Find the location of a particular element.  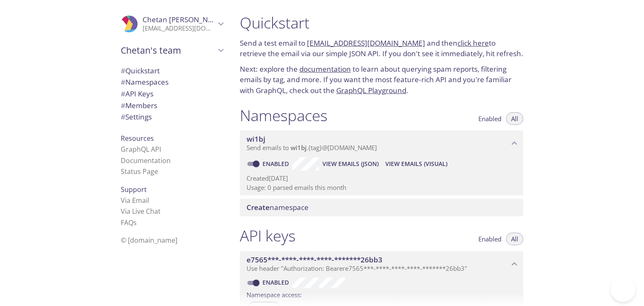

a: FAQ is located at coordinates (129, 222).